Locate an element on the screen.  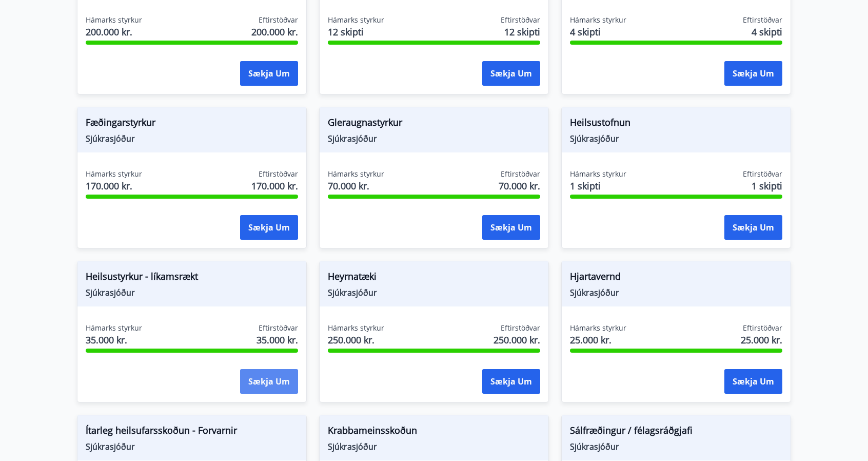
span: Fæðingarstyrkur is located at coordinates (192, 124).